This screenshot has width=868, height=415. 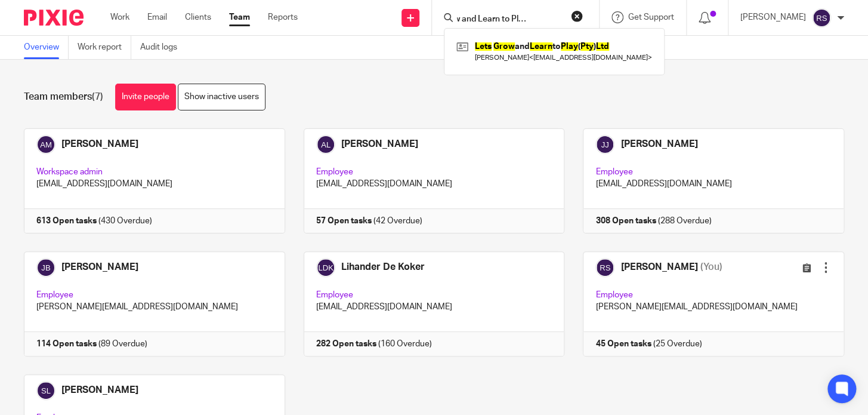 I want to click on button: Clear, so click(x=577, y=16).